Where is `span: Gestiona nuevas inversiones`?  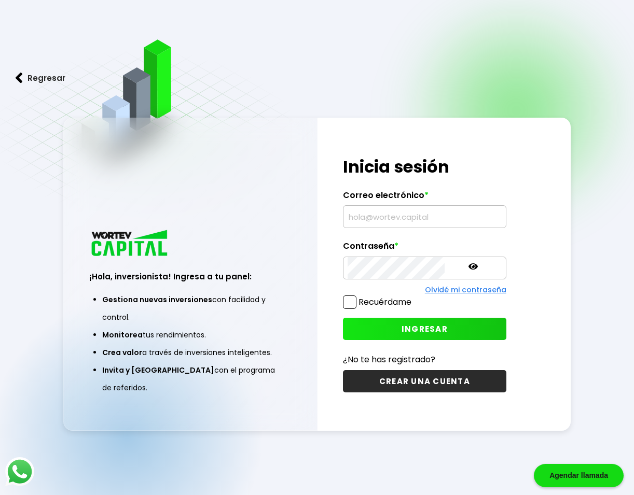 span: Gestiona nuevas inversiones is located at coordinates (157, 300).